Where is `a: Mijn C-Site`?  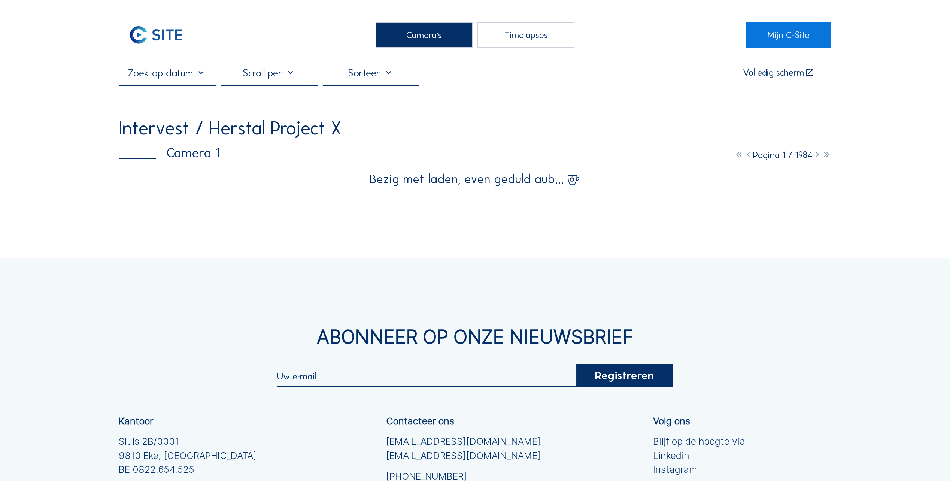 a: Mijn C-Site is located at coordinates (789, 35).